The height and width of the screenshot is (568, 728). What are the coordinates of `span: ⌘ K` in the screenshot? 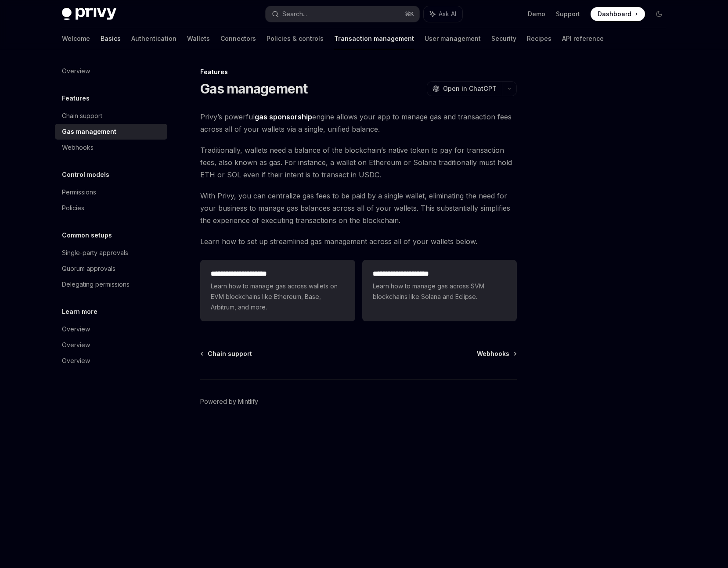 It's located at (410, 14).